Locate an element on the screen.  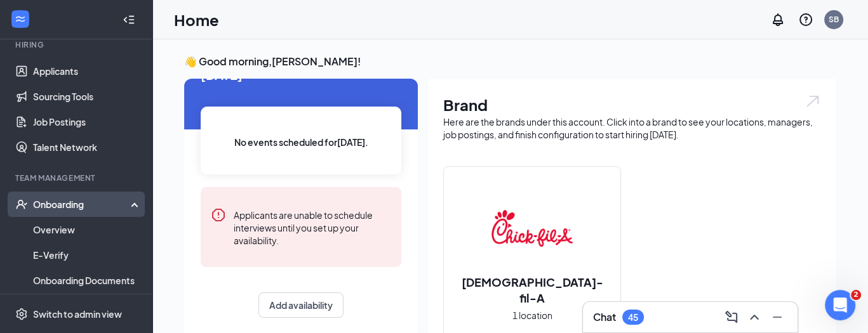
div: Onboarding is located at coordinates (82, 205).